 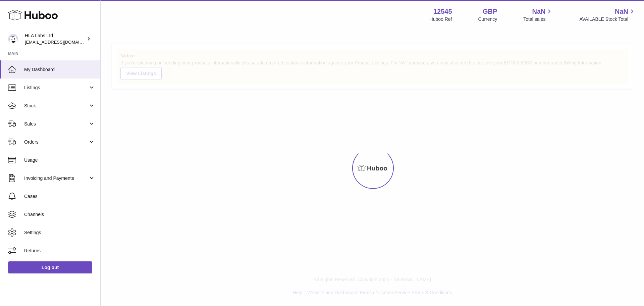 What do you see at coordinates (490, 11) in the screenshot?
I see `strong: GBP` at bounding box center [490, 11].